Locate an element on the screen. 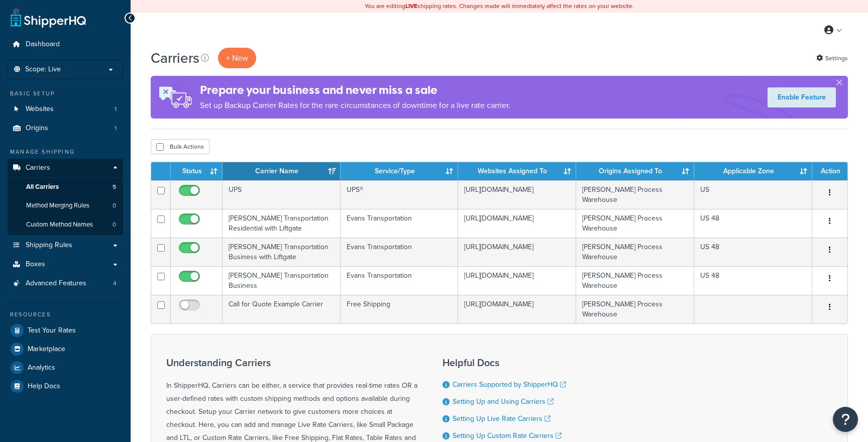 The height and width of the screenshot is (442, 868). img: ad-rules-rateshop-fe6ec290ccb7230408bd80ed9643f0289d75e0ffd9eb532fc0e269fcd187b520.png is located at coordinates (175, 97).